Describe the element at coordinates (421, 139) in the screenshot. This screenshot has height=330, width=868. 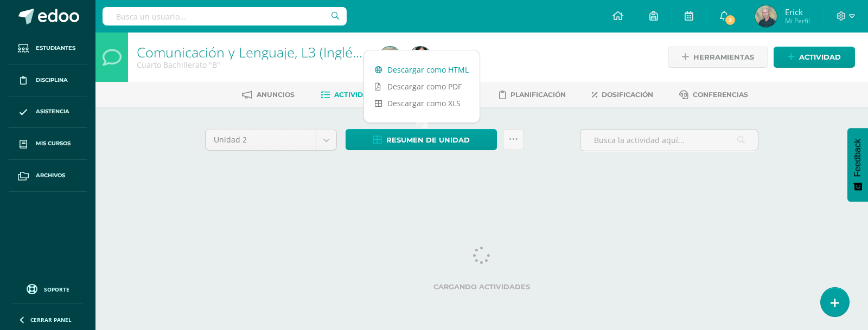
I see `a: Resumen de unidad` at that location.